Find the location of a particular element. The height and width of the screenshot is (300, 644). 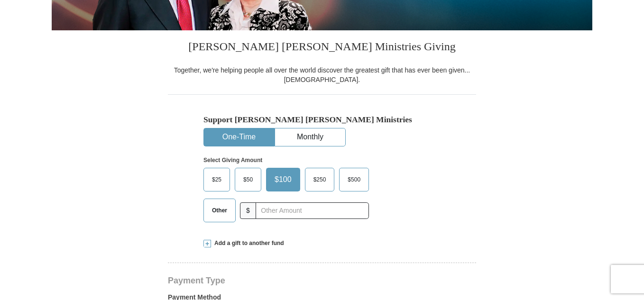

span: $25 is located at coordinates (217, 180).